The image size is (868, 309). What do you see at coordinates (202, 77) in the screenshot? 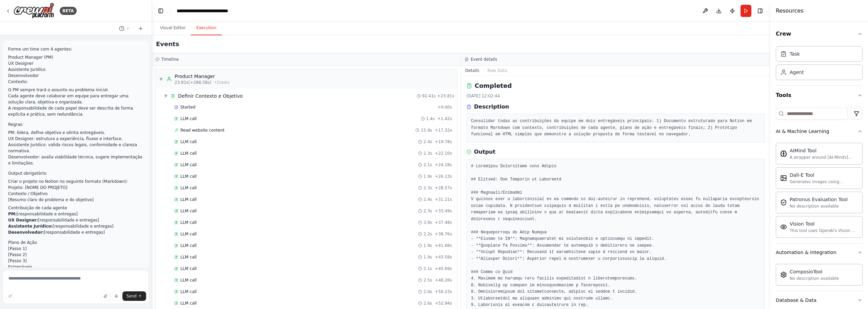
I see `div: Product Manager` at bounding box center [202, 77].